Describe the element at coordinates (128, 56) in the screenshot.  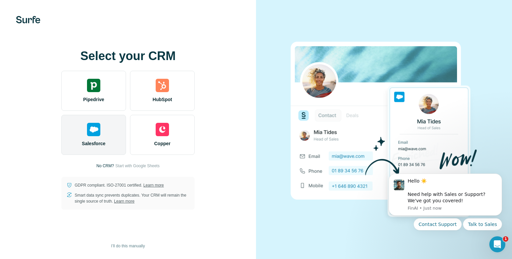
I see `h1: Select your CRM` at that location.